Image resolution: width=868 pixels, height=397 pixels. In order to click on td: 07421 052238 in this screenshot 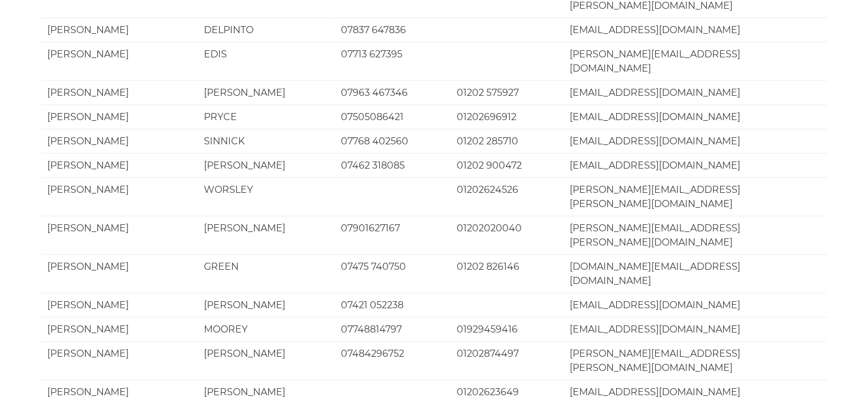, I will do `click(393, 304)`.